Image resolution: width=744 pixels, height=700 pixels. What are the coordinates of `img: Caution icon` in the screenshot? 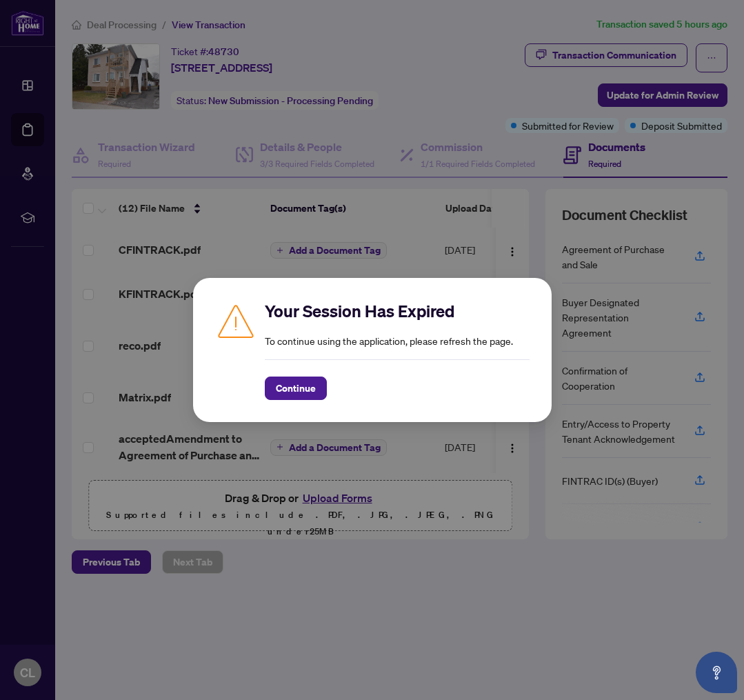 It's located at (236, 321).